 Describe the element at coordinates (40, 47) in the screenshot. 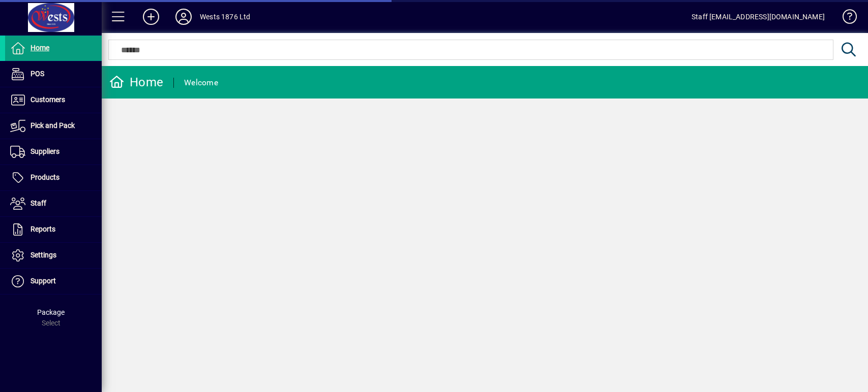

I see `span: Home` at that location.